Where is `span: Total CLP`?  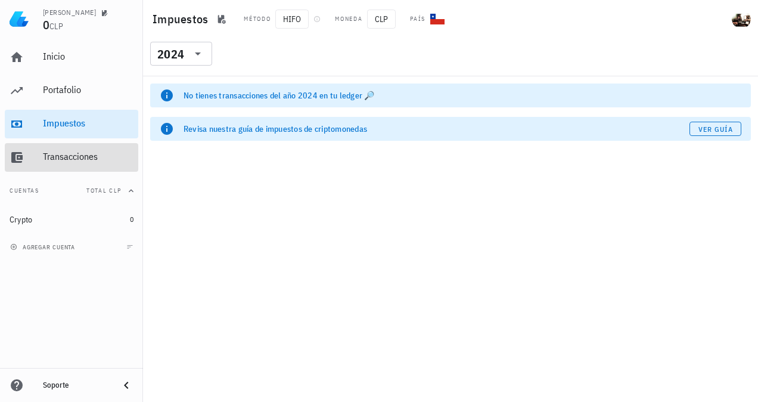
span: Total CLP is located at coordinates (104, 190).